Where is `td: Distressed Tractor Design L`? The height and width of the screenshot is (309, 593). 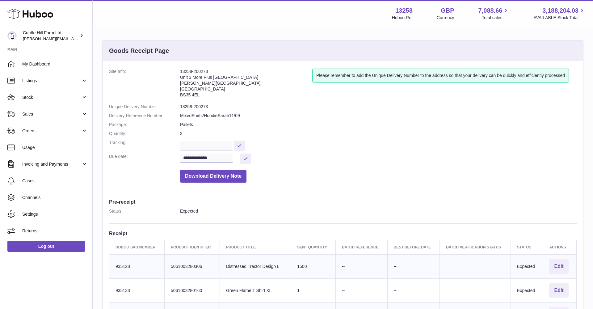
td: Distressed Tractor Design L is located at coordinates (255, 266).